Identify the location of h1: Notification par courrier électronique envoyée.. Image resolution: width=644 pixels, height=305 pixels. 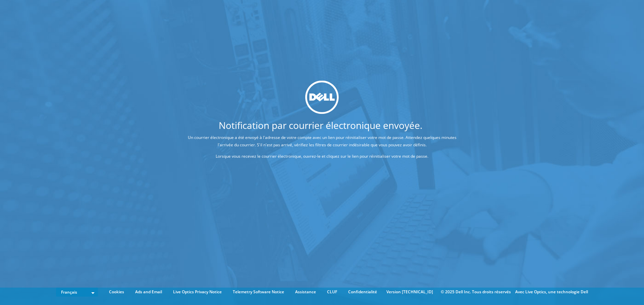
(320, 125).